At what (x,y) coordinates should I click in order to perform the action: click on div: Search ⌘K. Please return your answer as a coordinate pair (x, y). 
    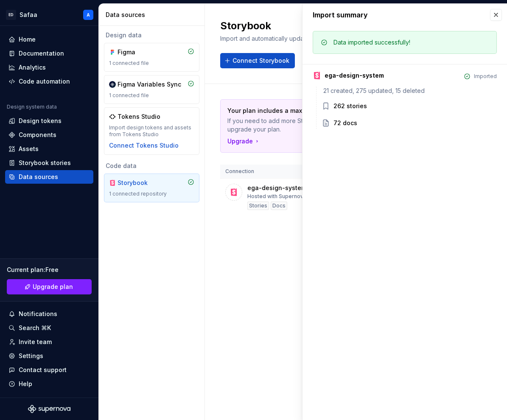
    Looking at the image, I should click on (35, 328).